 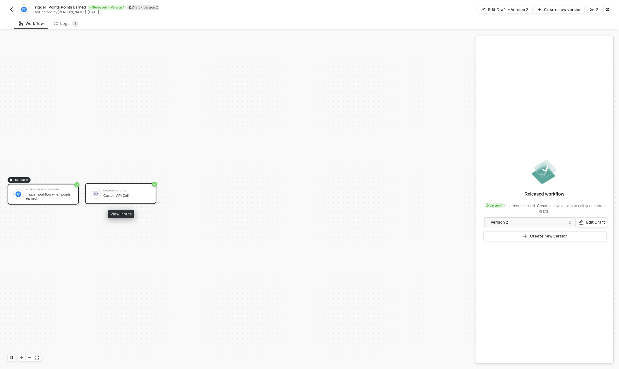 I want to click on div: Released workflow, so click(x=544, y=194).